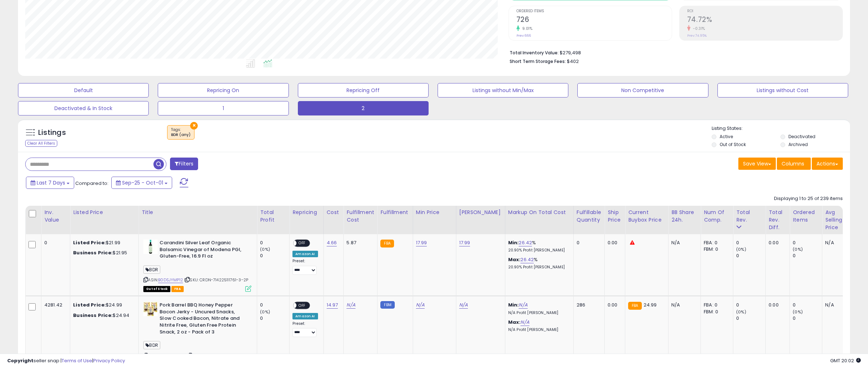 Image resolution: width=868 pixels, height=368 pixels. What do you see at coordinates (223, 90) in the screenshot?
I see `button: Repricing On` at bounding box center [223, 90].